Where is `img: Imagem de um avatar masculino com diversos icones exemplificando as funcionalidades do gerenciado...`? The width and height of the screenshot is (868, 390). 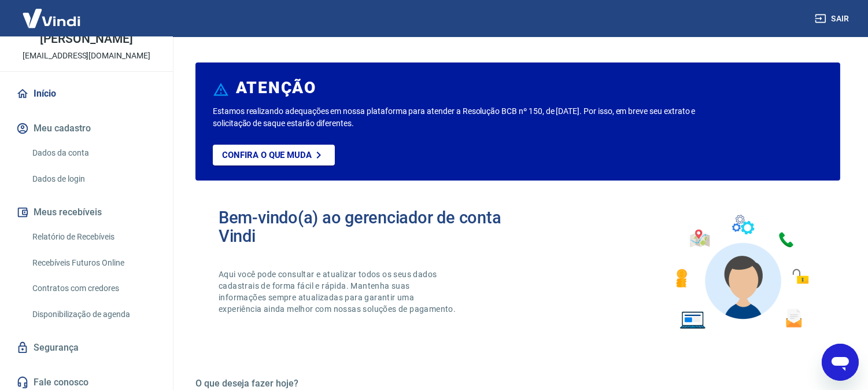 img: Imagem de um avatar masculino com diversos icones exemplificando as funcionalidades do gerenciado... is located at coordinates (741, 272).